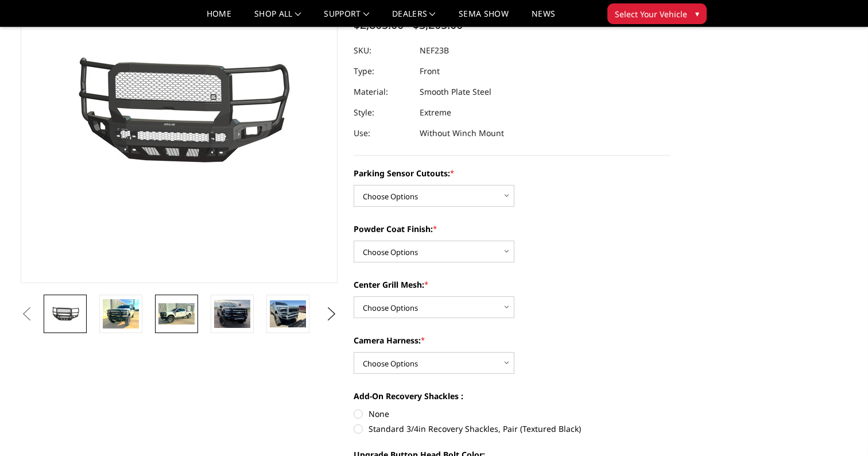  What do you see at coordinates (512, 173) in the screenshot?
I see `label: Parking Sensor Cutouts:` at bounding box center [512, 173].